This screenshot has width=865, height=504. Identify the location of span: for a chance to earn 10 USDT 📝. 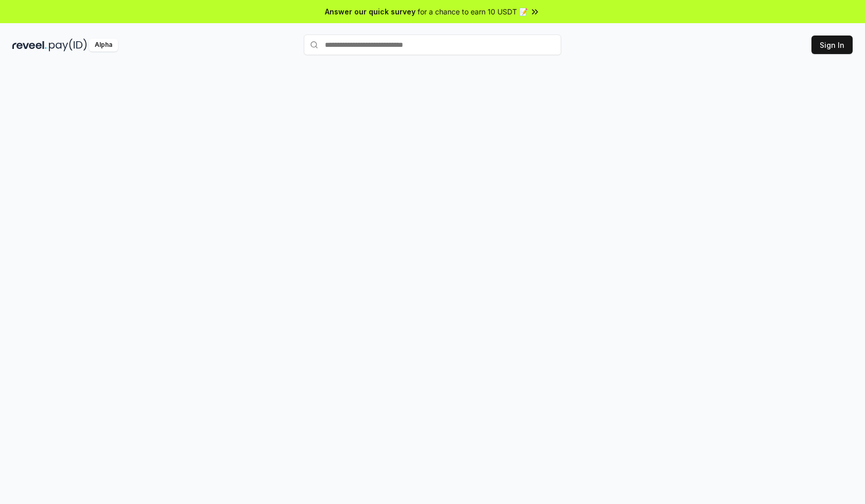
(472, 11).